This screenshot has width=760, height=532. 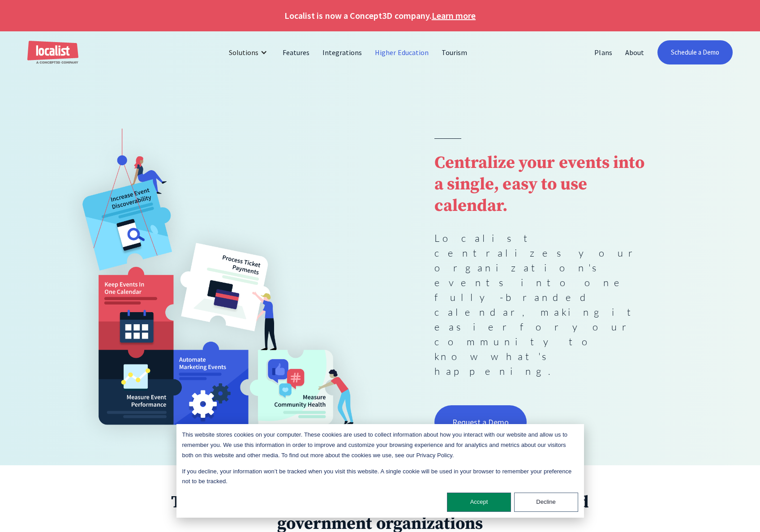 What do you see at coordinates (479, 503) in the screenshot?
I see `button: Accept` at bounding box center [479, 503].